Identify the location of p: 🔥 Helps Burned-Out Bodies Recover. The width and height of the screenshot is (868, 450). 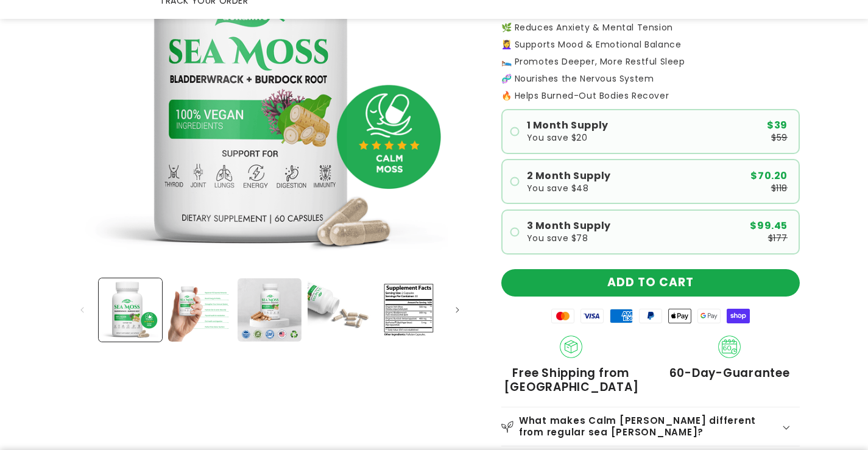
(650, 96).